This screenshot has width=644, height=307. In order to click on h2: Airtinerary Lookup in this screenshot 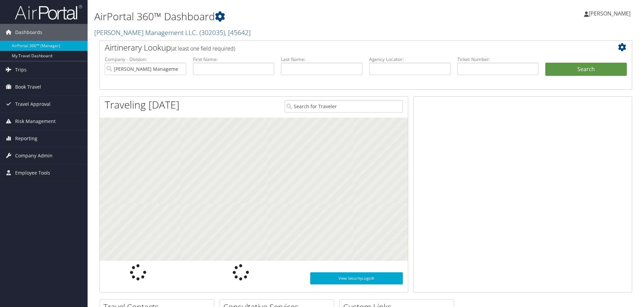, I will do `click(344, 48)`.